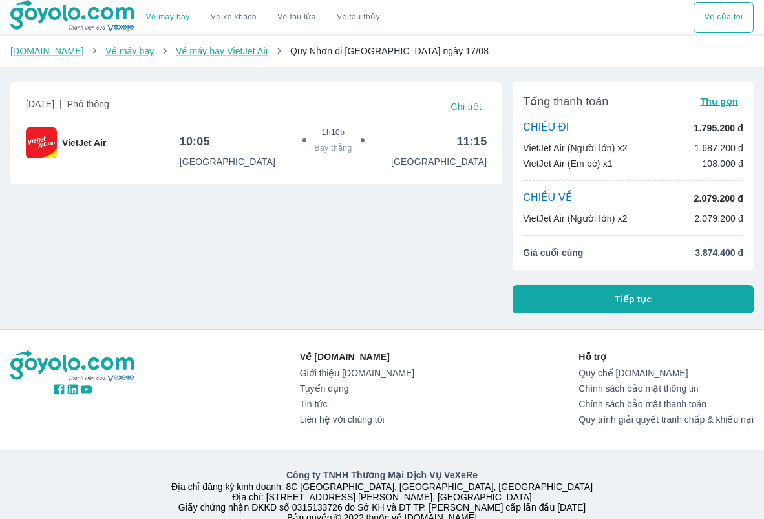  What do you see at coordinates (357, 388) in the screenshot?
I see `a: Tuyển dụng` at bounding box center [357, 388].